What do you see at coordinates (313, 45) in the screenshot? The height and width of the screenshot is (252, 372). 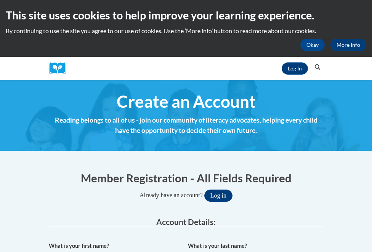 I see `button: Okay` at bounding box center [313, 45].